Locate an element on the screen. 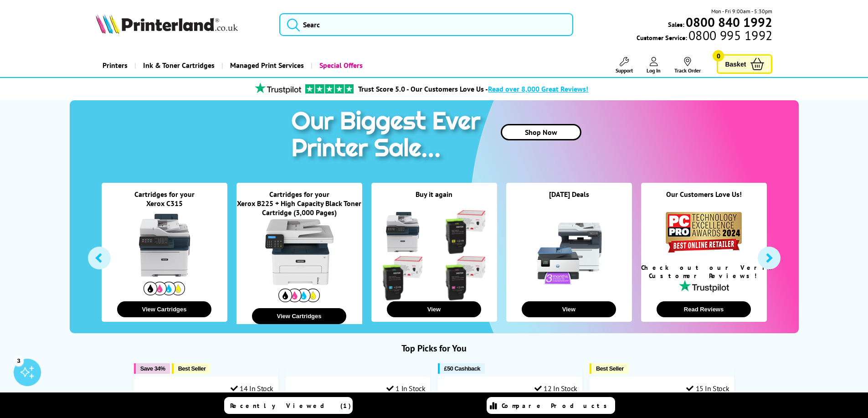  a: Log In is located at coordinates (654, 65).